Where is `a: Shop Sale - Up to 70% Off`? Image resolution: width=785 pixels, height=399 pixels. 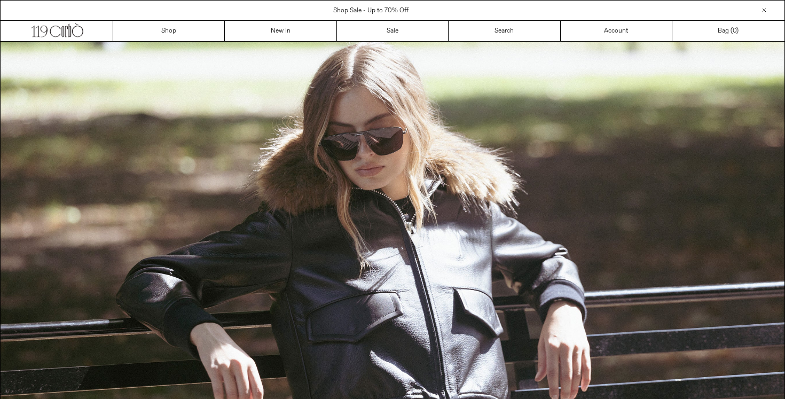
a: Shop Sale - Up to 70% Off is located at coordinates (371, 11).